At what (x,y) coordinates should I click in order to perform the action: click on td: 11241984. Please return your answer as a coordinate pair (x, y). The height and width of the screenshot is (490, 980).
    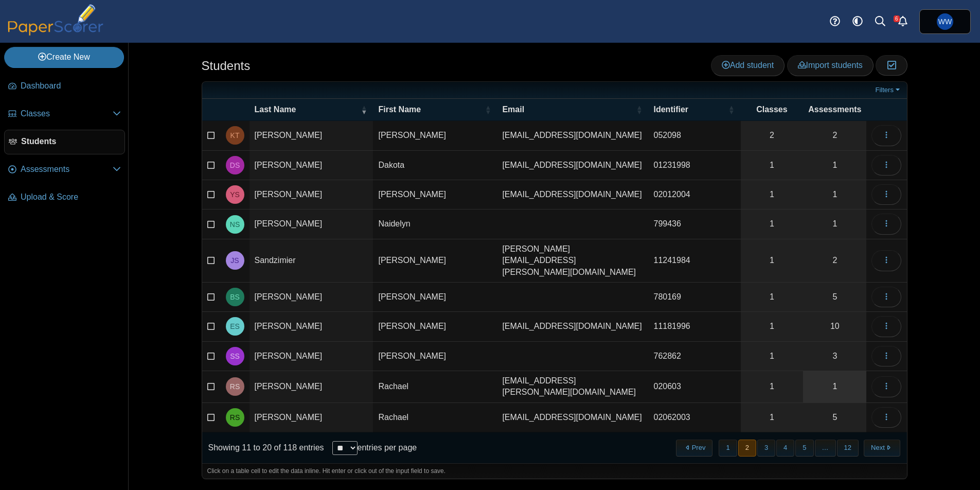
    Looking at the image, I should click on (694, 261).